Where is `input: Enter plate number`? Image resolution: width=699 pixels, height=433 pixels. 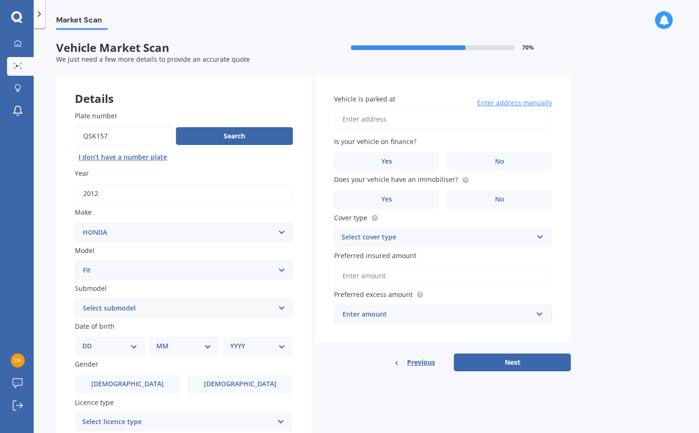 input: Enter plate number is located at coordinates (124, 136).